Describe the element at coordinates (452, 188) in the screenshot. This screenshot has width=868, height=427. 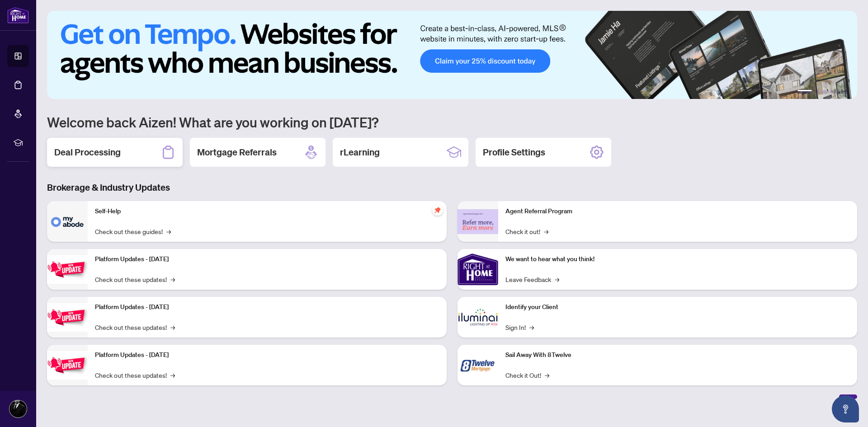
I see `h3: Brokerage & Industry Updates` at that location.